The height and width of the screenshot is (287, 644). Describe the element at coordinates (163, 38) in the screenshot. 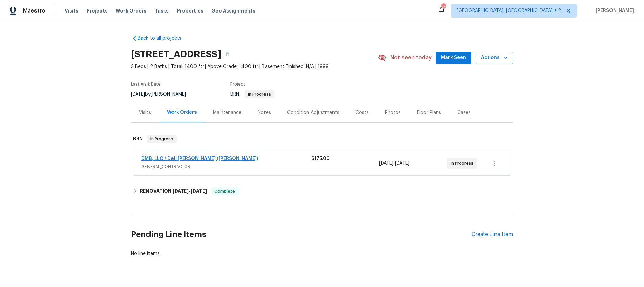

I see `a: Back to all projects` at that location.